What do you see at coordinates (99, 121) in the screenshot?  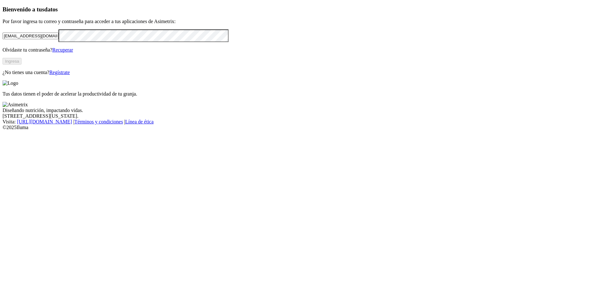 I see `a: Términos y condiciones` at bounding box center [99, 121].